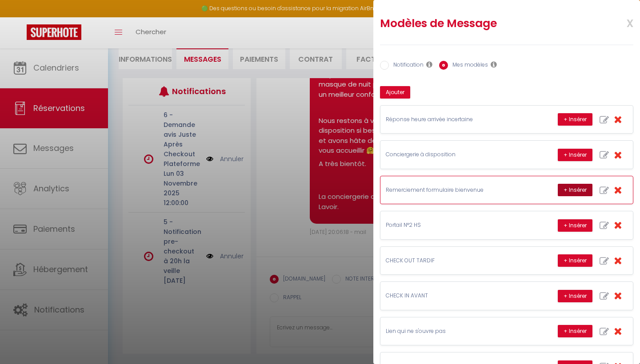 The height and width of the screenshot is (364, 640). Describe the element at coordinates (452, 155) in the screenshot. I see `p: Conciergerie à disposition` at that location.